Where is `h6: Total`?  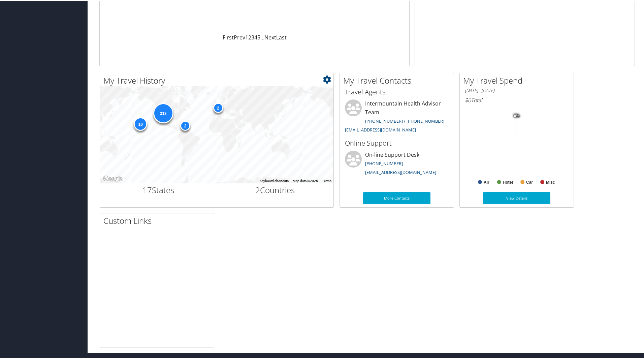
h6: Total is located at coordinates (516, 100).